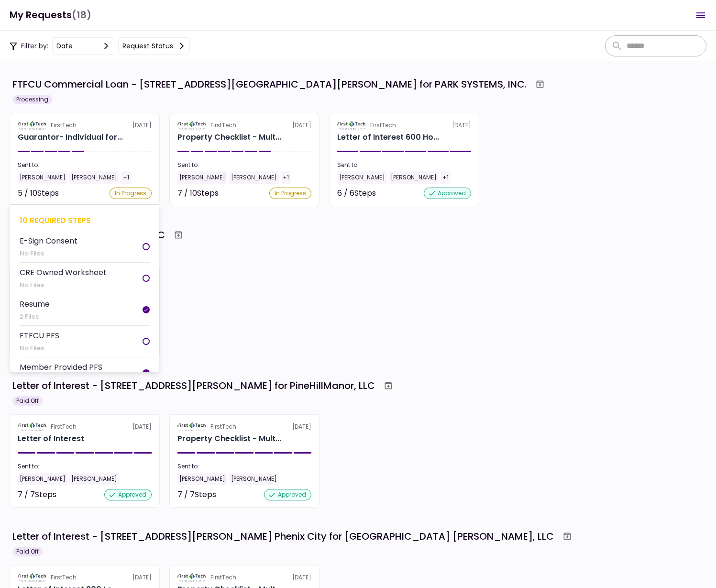  What do you see at coordinates (229, 137) in the screenshot?
I see `div: Property Checklist - Multi-Family for PARK SYSTEMS, INC. 600 Holly Drive` at bounding box center [229, 137].